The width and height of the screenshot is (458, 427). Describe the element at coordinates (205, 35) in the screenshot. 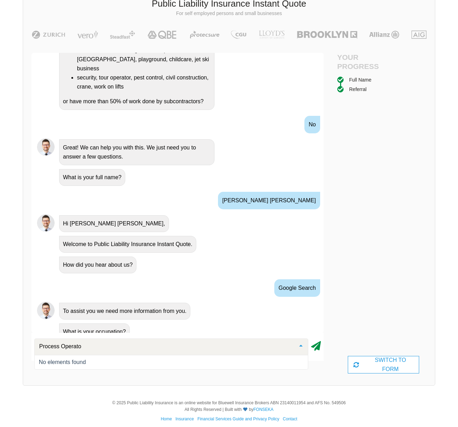

I see `img: Protecsure | Public Liability Insurance` at that location.